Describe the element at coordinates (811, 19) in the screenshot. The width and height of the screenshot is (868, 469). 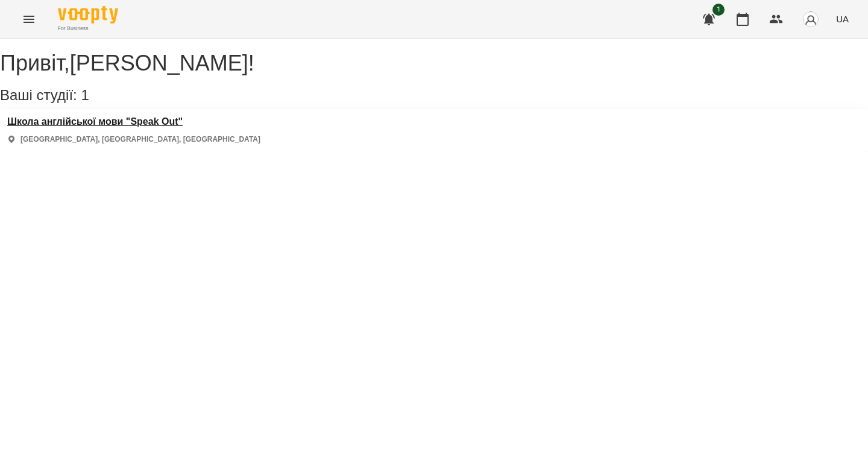
I see `img: avatar_s.png` at that location.